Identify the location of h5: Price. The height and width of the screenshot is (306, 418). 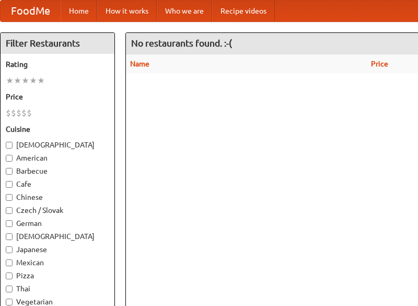
(57, 97).